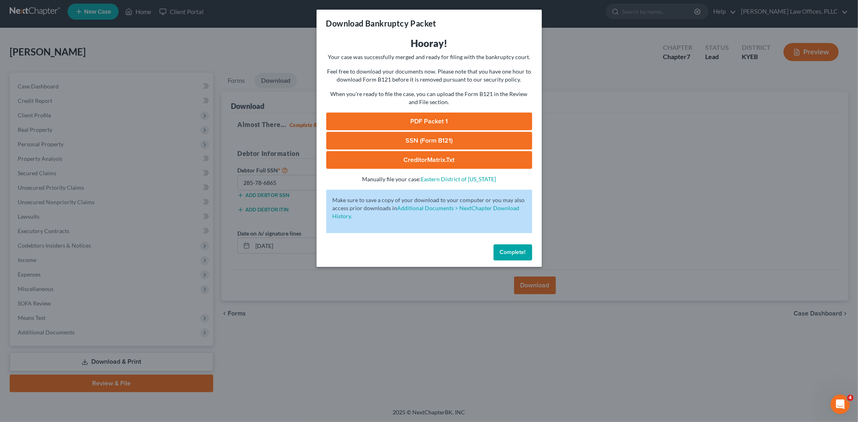  Describe the element at coordinates (429, 76) in the screenshot. I see `p: Feel free to download your documents now. Please note that you have one hour to download Form B12...` at that location.